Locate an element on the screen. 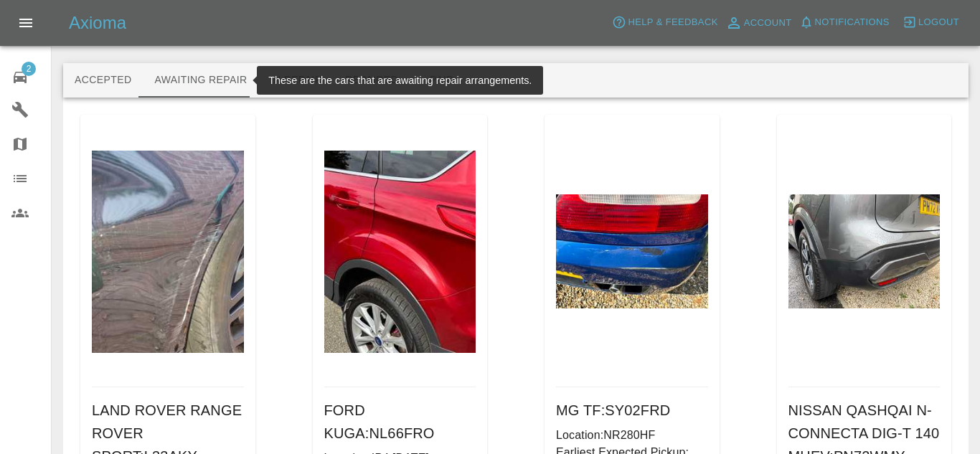  h6: MG TF : SY02FRD is located at coordinates (632, 410).